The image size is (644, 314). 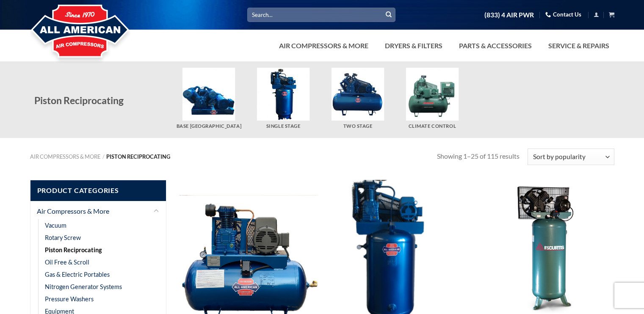 What do you see at coordinates (509, 15) in the screenshot?
I see `a: (833) 4 AIR PWR` at bounding box center [509, 15].